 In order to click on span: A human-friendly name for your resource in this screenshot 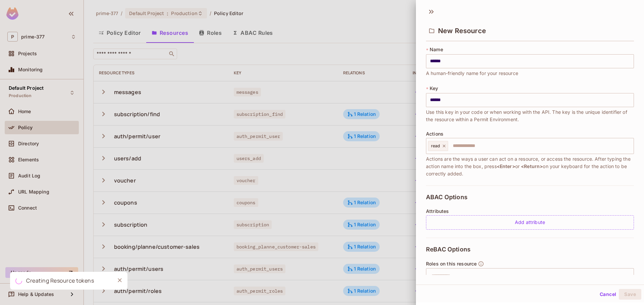, I will do `click(472, 73)`.